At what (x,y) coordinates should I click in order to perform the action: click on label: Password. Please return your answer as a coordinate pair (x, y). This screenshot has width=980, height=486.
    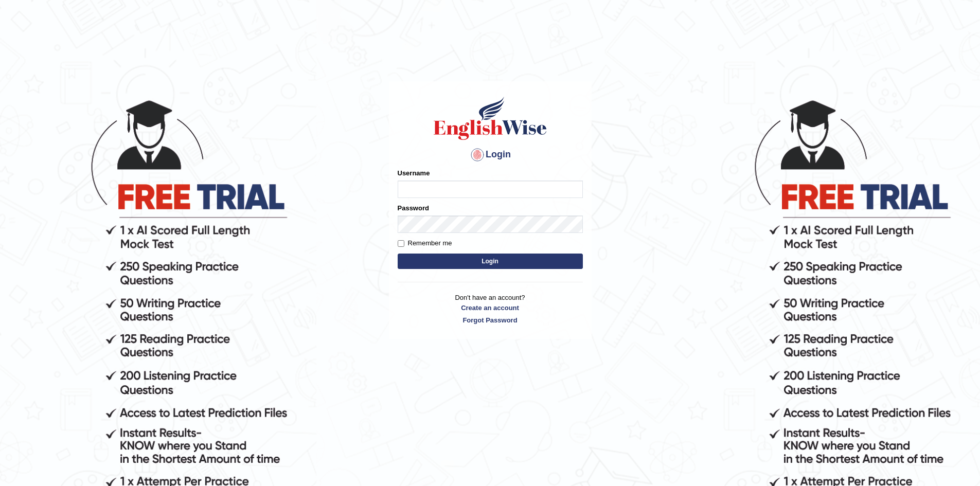
    Looking at the image, I should click on (413, 208).